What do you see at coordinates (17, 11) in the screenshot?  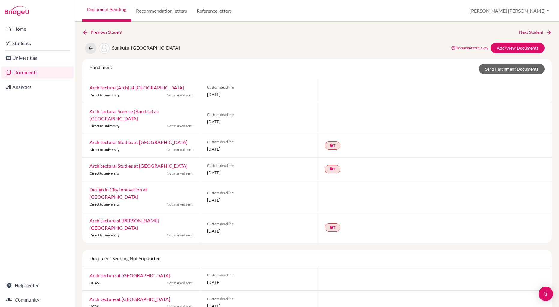 I see `img: Bridge-U` at bounding box center [17, 11].